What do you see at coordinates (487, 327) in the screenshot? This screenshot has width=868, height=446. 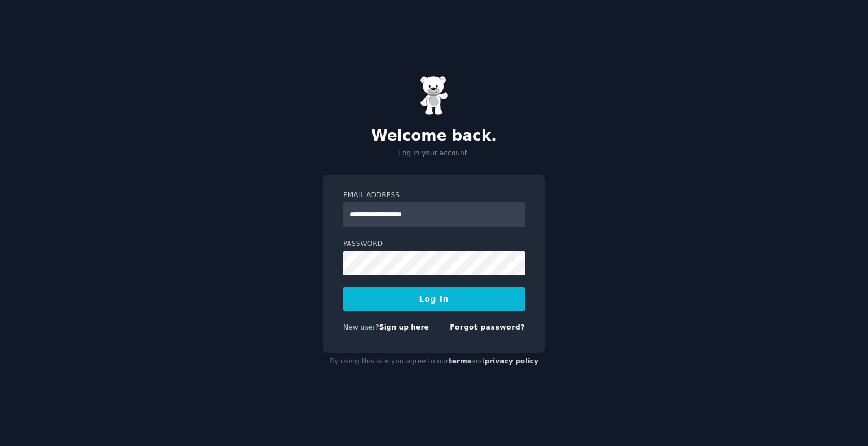 I see `a: Forgot password?` at bounding box center [487, 327].